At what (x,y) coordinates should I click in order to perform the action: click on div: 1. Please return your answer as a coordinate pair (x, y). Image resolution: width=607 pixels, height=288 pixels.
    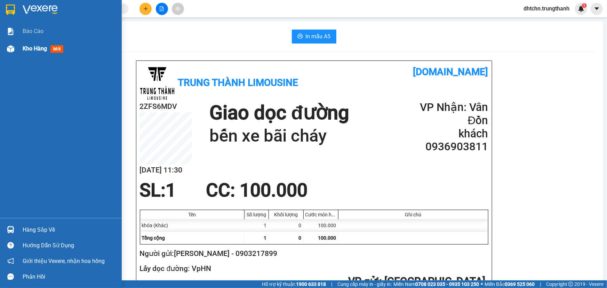
    Looking at the image, I should click on (257, 225).